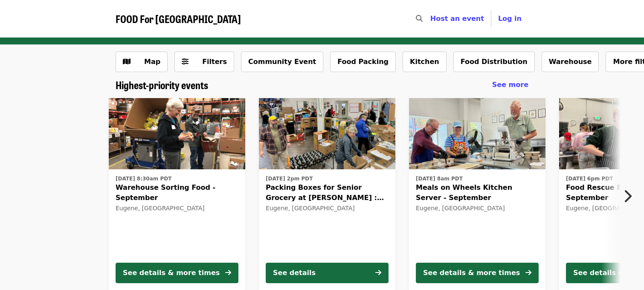 This screenshot has width=644, height=290. Describe the element at coordinates (282, 62) in the screenshot. I see `button: Community Event` at that location.